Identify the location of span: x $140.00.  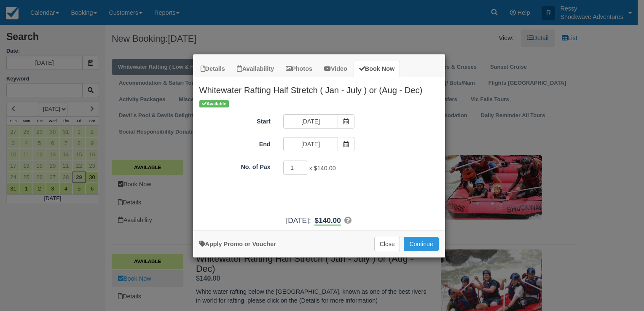
(322, 168).